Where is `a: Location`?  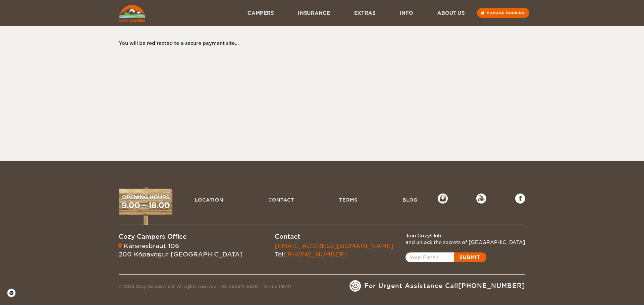
a: Location is located at coordinates (209, 200).